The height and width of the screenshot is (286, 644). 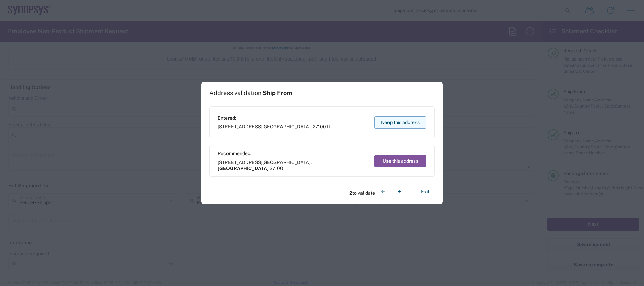 What do you see at coordinates (400, 161) in the screenshot?
I see `button: Use this address` at bounding box center [400, 161].